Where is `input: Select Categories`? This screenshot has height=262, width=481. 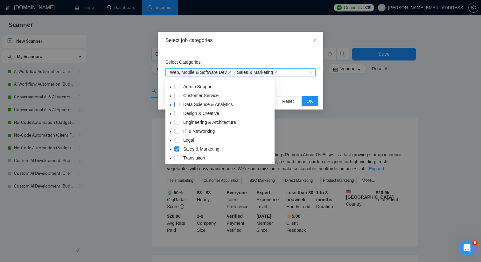 input: Select Categories is located at coordinates (281, 72).